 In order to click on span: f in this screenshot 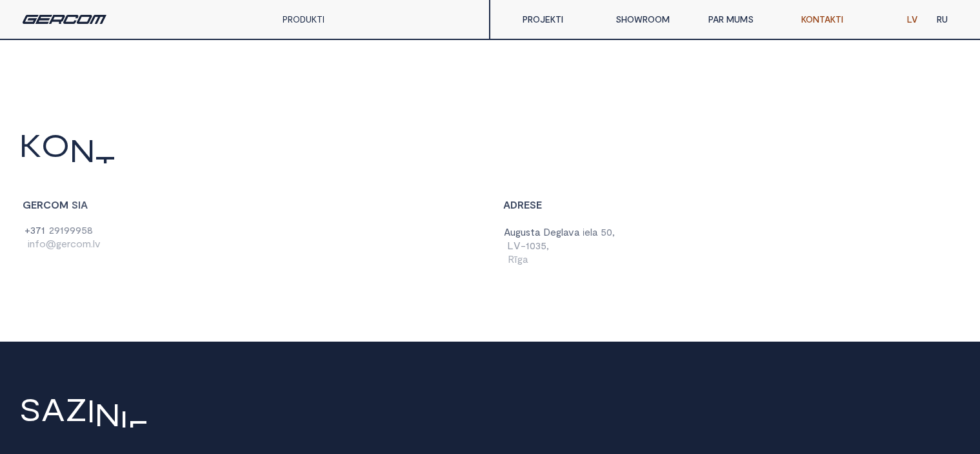, I will do `click(36, 244)`.